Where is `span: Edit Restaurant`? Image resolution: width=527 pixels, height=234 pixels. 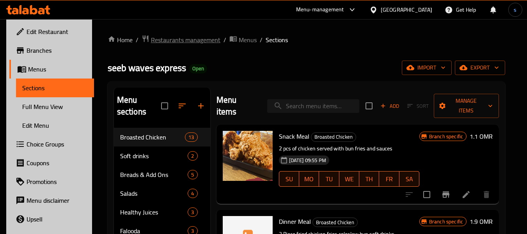
span: Edit Restaurant is located at coordinates (57, 32).